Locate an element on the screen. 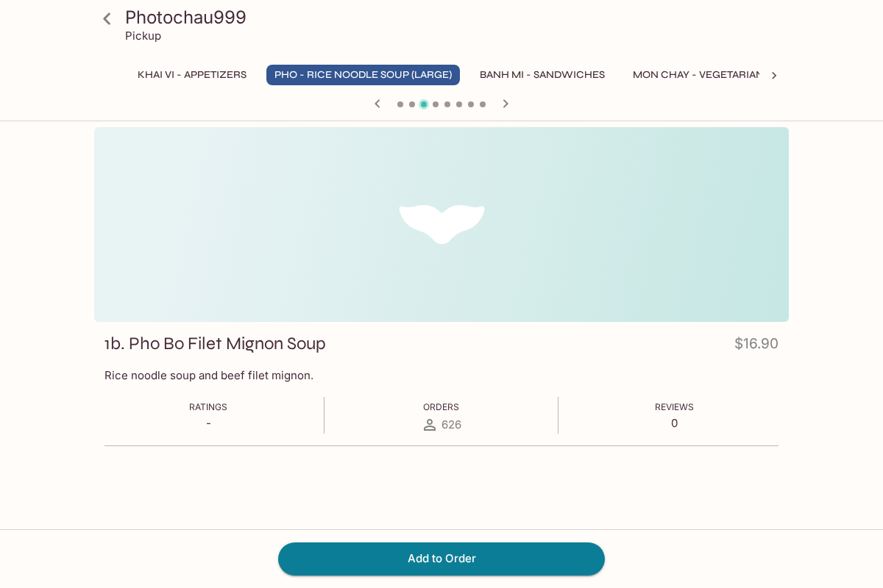 This screenshot has width=883, height=588. button: Add to Order is located at coordinates (442, 559).